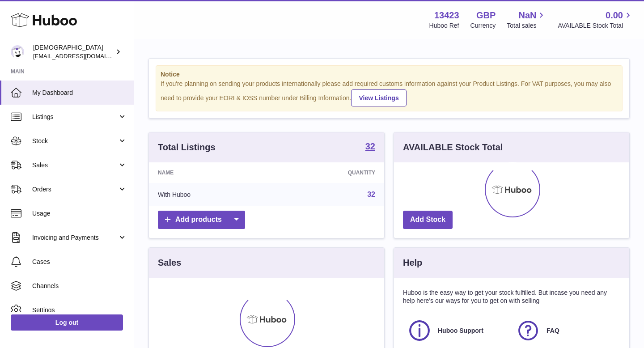 Image resolution: width=644 pixels, height=348 pixels. I want to click on span: FAQ, so click(552, 331).